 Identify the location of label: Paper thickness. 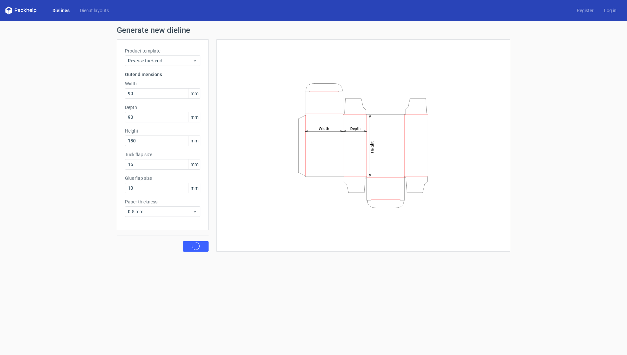
(163, 202).